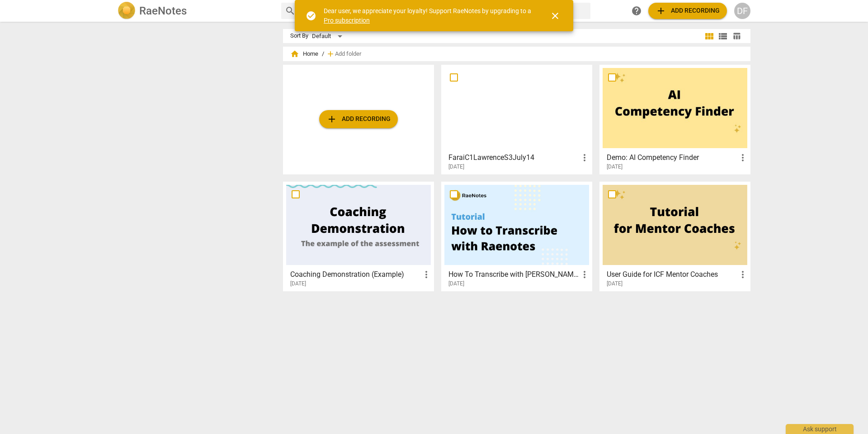 Image resolution: width=868 pixels, height=434 pixels. I want to click on h3: Demo: AI Competency Finder, so click(672, 157).